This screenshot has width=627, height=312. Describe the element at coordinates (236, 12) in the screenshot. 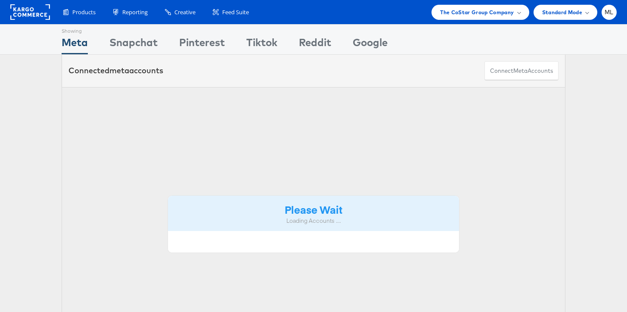

I see `span: Feed Suite` at that location.